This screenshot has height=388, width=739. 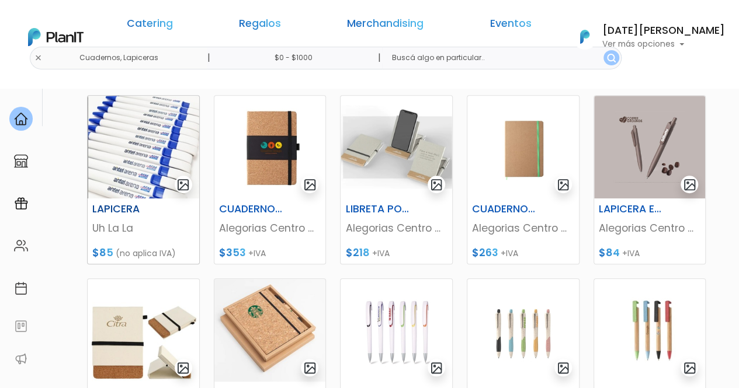 What do you see at coordinates (503, 209) in the screenshot?
I see `h6: CUADERNO ECOLOGICO` at bounding box center [503, 209].